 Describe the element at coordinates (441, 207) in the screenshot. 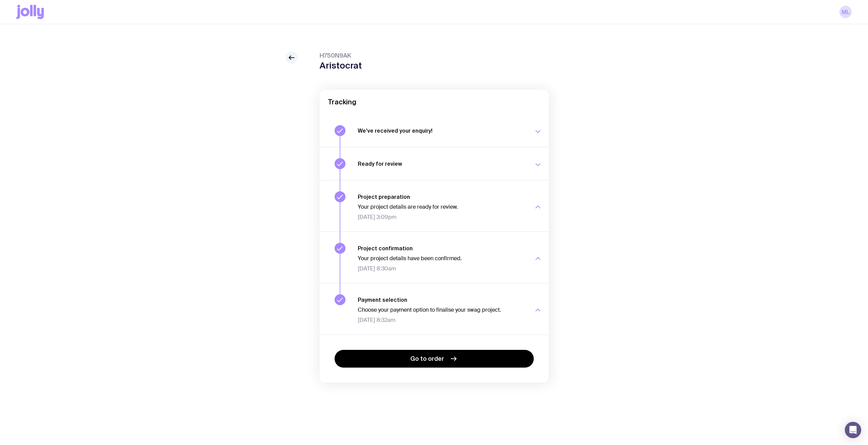

I see `p: Your project details are ready for review.` at that location.